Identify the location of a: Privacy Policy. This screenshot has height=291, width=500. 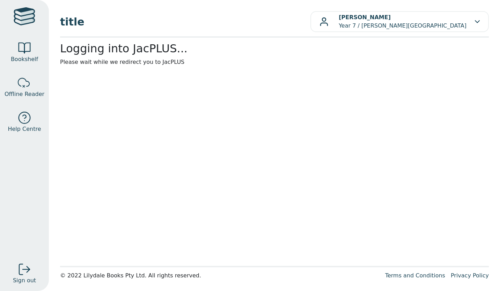
(470, 276).